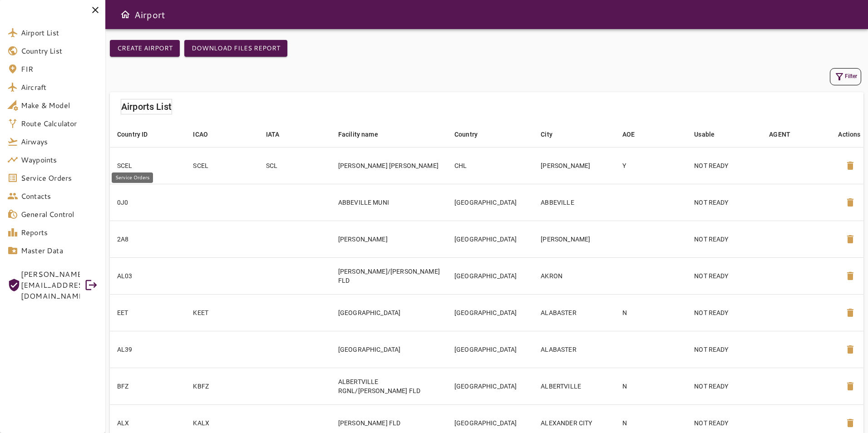 Image resolution: width=868 pixels, height=433 pixels. I want to click on div: AOE, so click(628, 134).